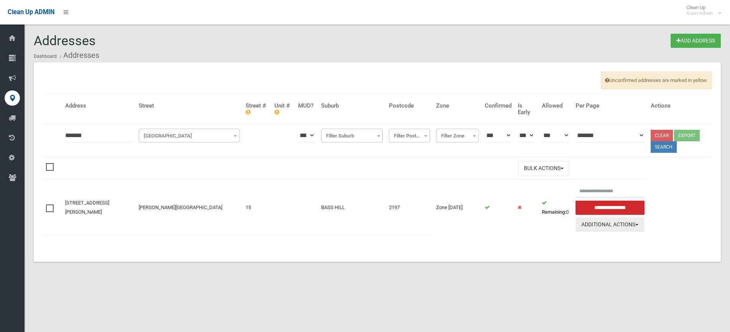  Describe the element at coordinates (257, 208) in the screenshot. I see `td: 15` at that location.